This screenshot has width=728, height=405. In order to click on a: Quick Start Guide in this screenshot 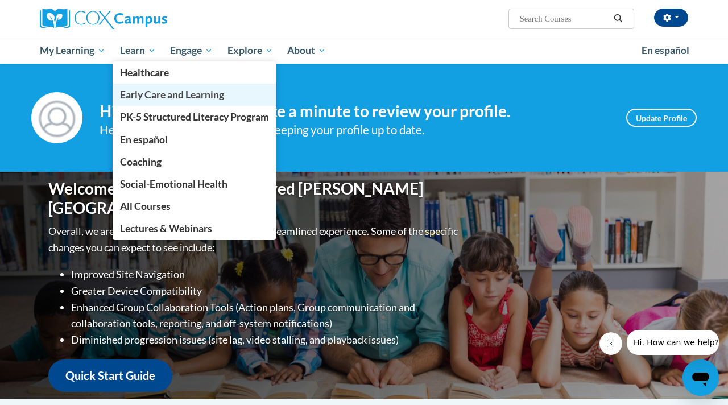, I will do `click(110, 375)`.